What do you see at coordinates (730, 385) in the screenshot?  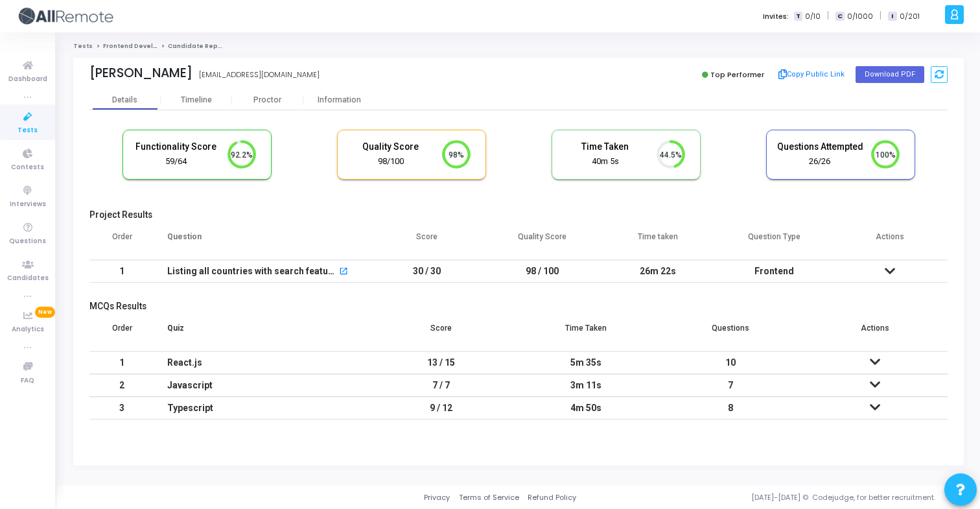 I see `td: 7` at bounding box center [730, 385].